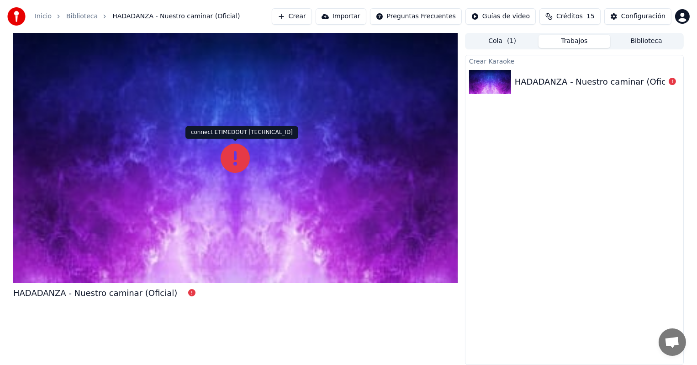 This screenshot has width=697, height=365. What do you see at coordinates (503, 41) in the screenshot?
I see `button: Cola` at bounding box center [503, 41].